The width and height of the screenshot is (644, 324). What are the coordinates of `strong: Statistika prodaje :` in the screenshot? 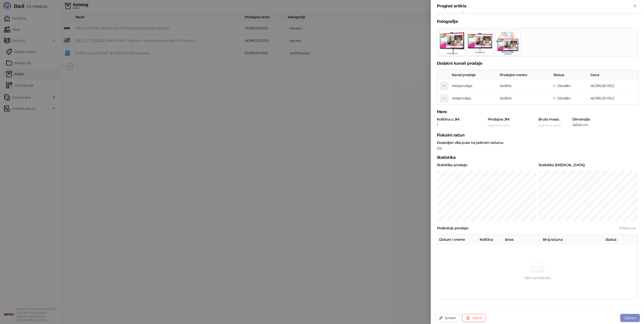 It's located at (452, 165).